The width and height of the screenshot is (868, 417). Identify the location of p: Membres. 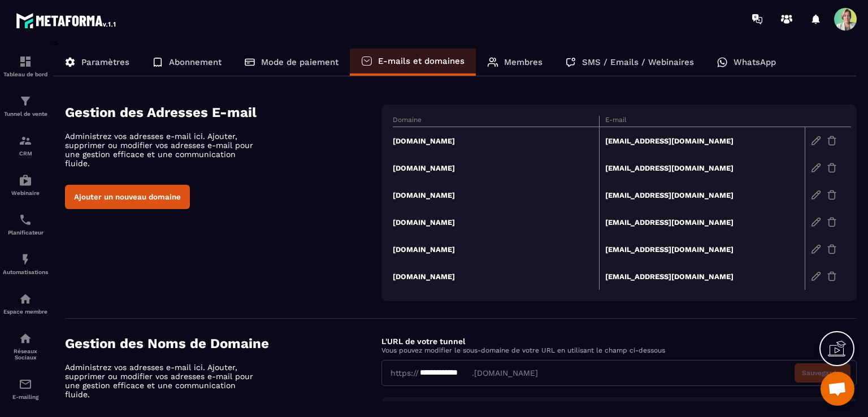
(523, 62).